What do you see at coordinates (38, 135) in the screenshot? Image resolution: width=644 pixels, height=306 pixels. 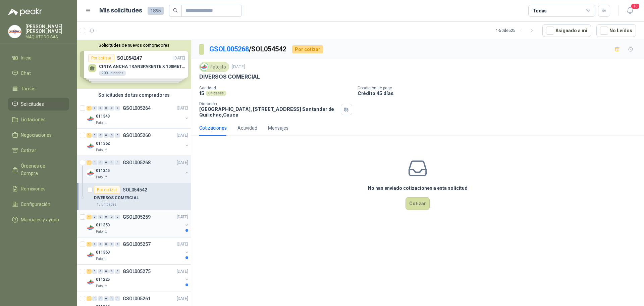 I see `a: Negociaciones` at bounding box center [38, 135].